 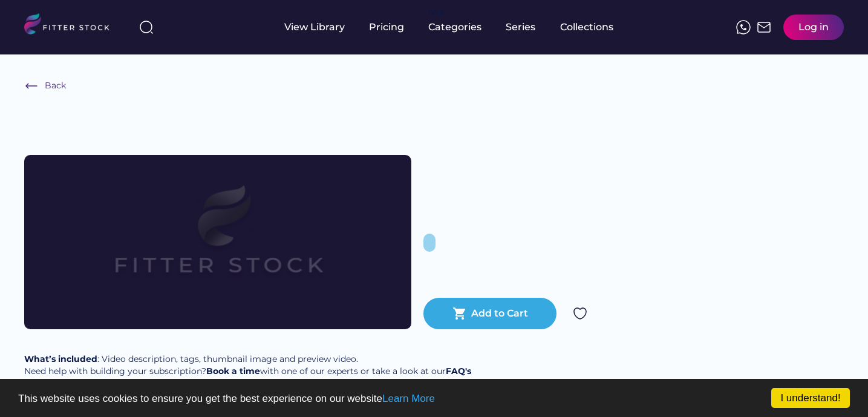 What do you see at coordinates (233, 371) in the screenshot?
I see `strong: Book a time` at bounding box center [233, 371].